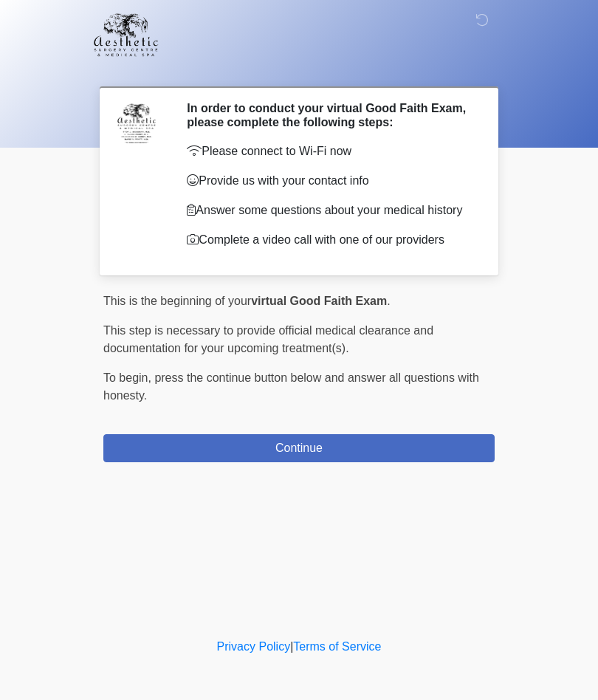  Describe the element at coordinates (329, 240) in the screenshot. I see `p: Complete a video call with one of our providers` at that location.